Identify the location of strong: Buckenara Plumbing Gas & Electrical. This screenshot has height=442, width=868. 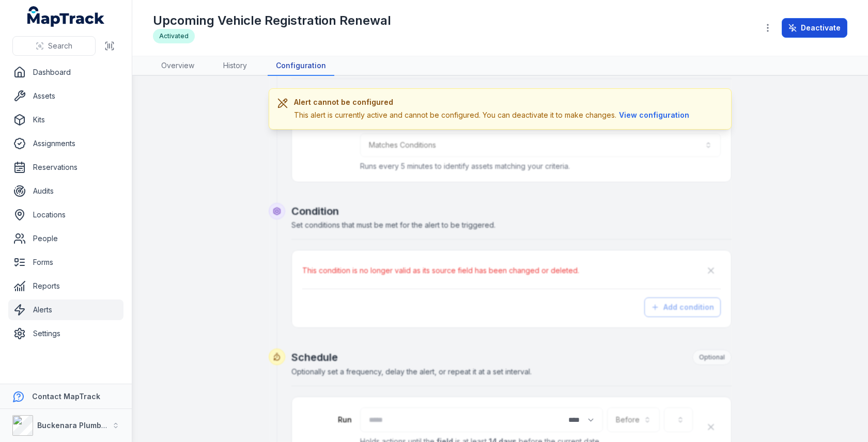
(104, 424).